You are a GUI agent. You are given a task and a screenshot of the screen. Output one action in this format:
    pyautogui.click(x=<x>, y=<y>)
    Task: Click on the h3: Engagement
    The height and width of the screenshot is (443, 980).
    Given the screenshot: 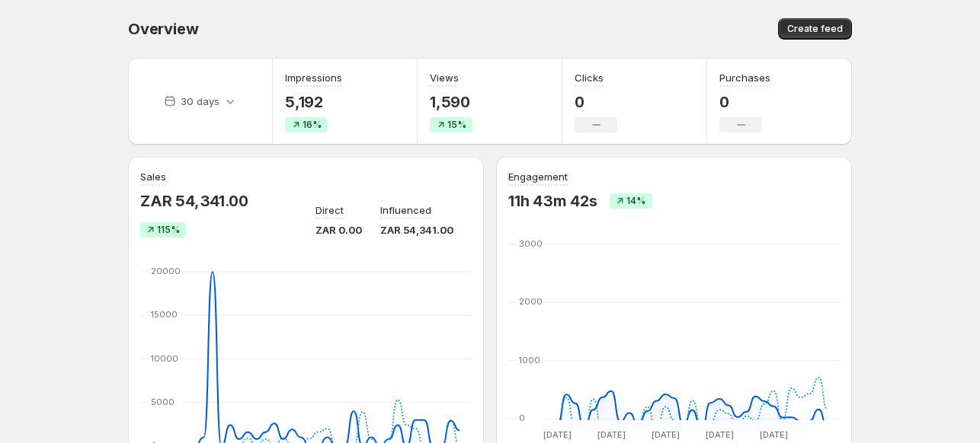 What is the action you would take?
    pyautogui.click(x=538, y=177)
    